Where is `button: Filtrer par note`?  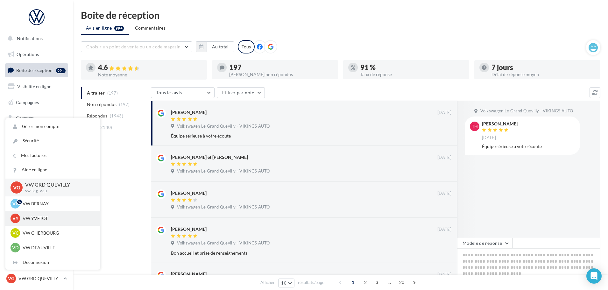 button: Filtrer par note is located at coordinates (241, 93).